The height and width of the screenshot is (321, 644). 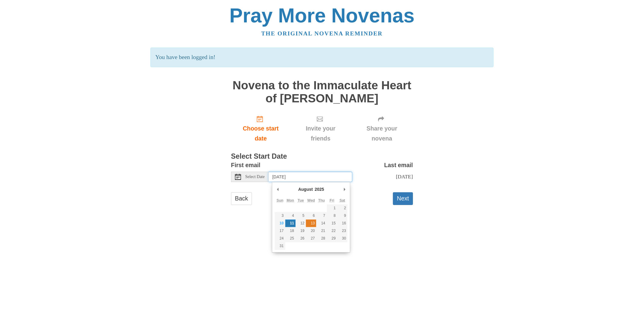 What do you see at coordinates (301, 201) in the screenshot?
I see `abbr: Tuesday` at bounding box center [301, 201].